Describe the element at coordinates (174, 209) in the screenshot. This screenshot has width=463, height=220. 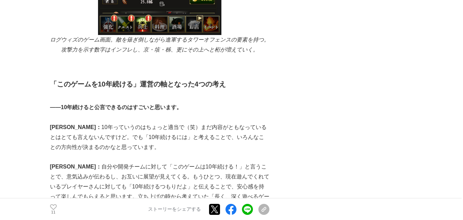
I see `p: ストーリーをシェアする` at that location.